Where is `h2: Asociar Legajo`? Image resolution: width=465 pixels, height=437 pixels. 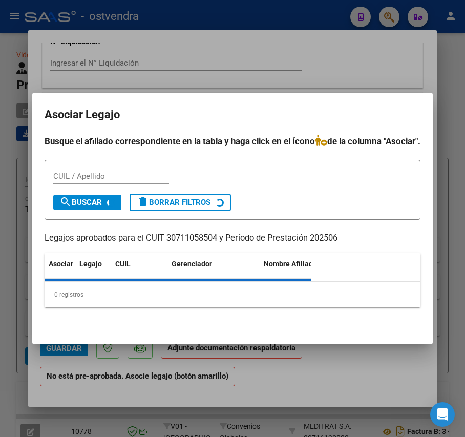 h2: Asociar Legajo is located at coordinates (232, 115).